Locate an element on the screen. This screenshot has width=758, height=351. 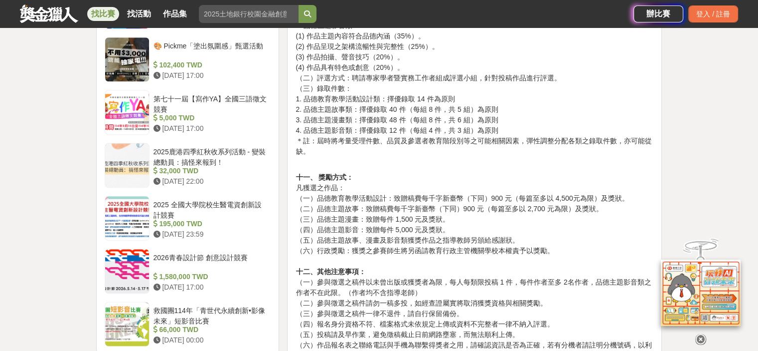
div: 2025 全國大學院校生醫電資創新設計競賽 is located at coordinates (210, 209).